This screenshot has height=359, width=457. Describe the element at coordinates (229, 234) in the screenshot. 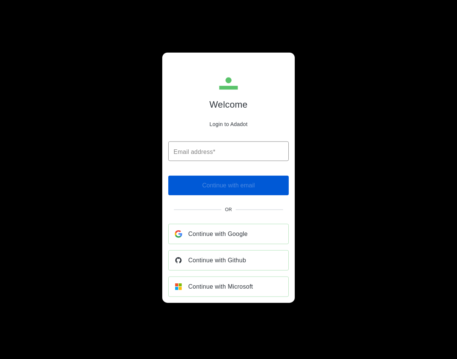

I see `a: Continue with Google` at that location.